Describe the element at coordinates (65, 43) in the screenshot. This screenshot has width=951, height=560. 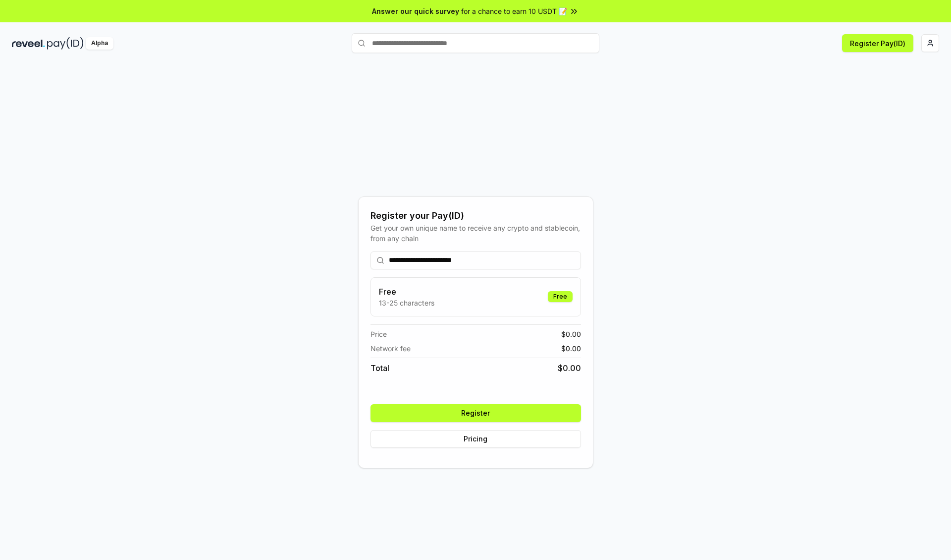
I see `img: pay_id` at that location.